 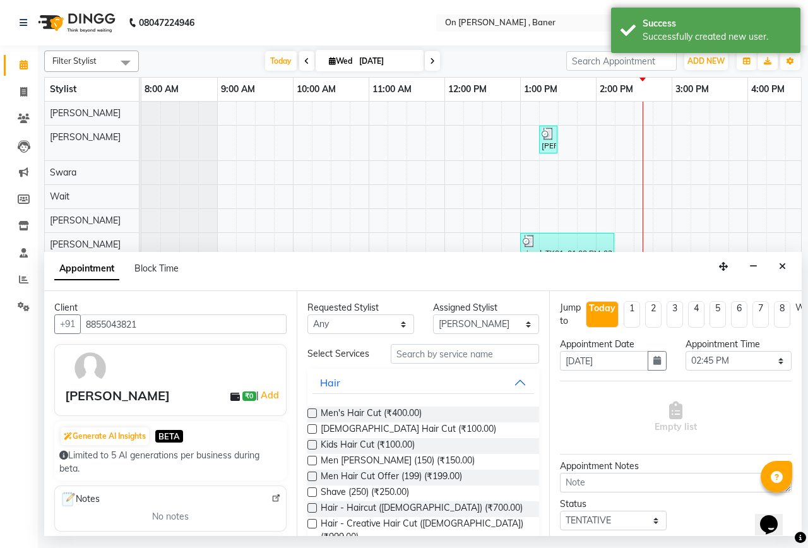 What do you see at coordinates (371, 414) in the screenshot?
I see `span: Men's Hair Cut (₹400.00)` at bounding box center [371, 414].